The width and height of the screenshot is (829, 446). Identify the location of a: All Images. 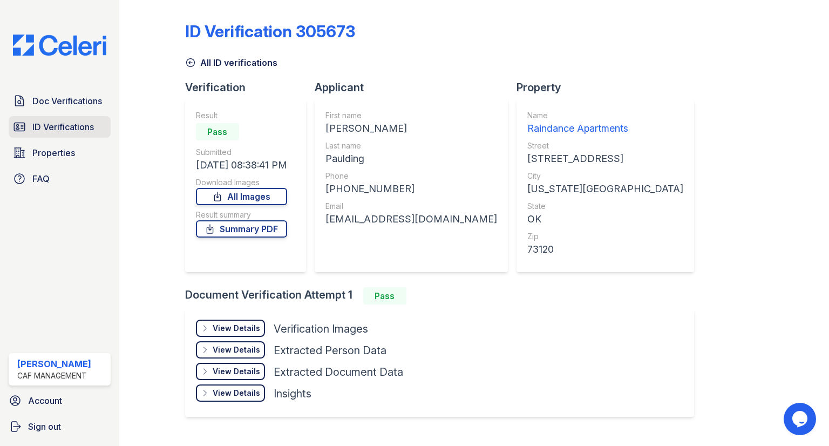
(241, 196).